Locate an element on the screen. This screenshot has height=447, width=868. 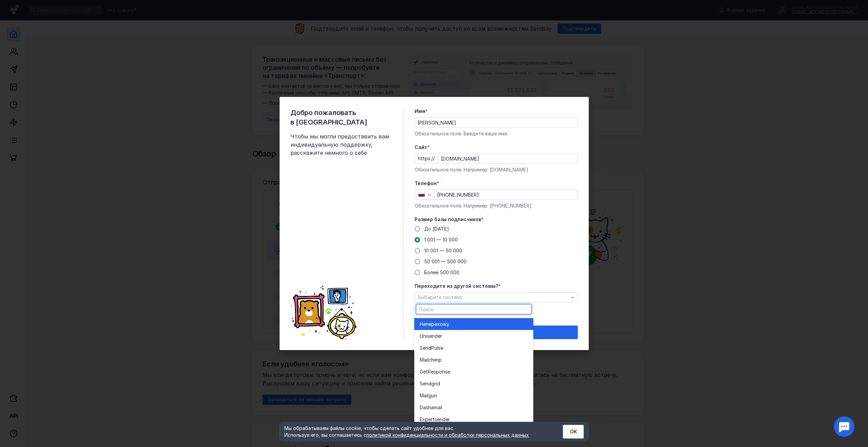
button: Sendgrid is located at coordinates (473, 383).